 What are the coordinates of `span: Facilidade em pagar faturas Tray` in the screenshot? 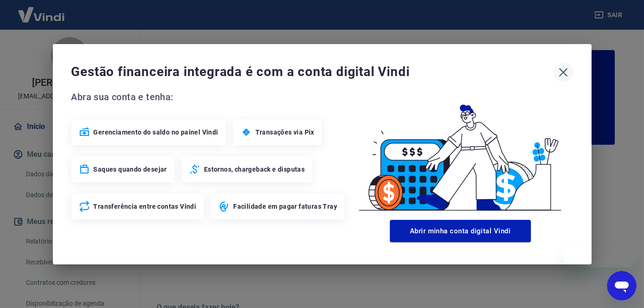 It's located at (285, 206).